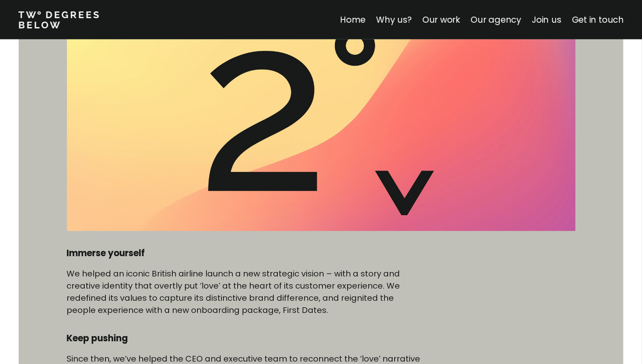  I want to click on a: Home, so click(352, 19).